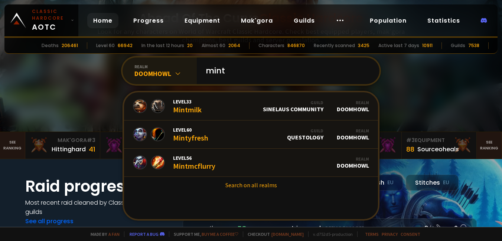  I want to click on div: 846870, so click(296, 46).